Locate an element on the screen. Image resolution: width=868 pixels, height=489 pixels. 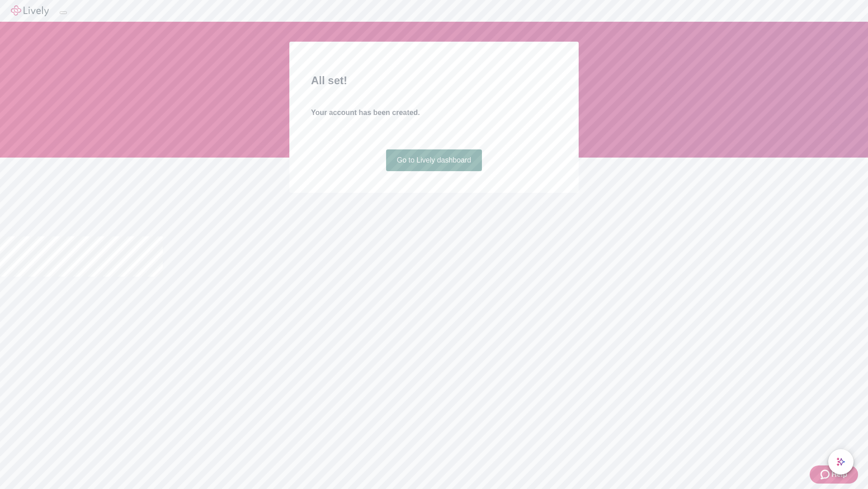
button: Zendesk support iconHelp is located at coordinates (834, 474).